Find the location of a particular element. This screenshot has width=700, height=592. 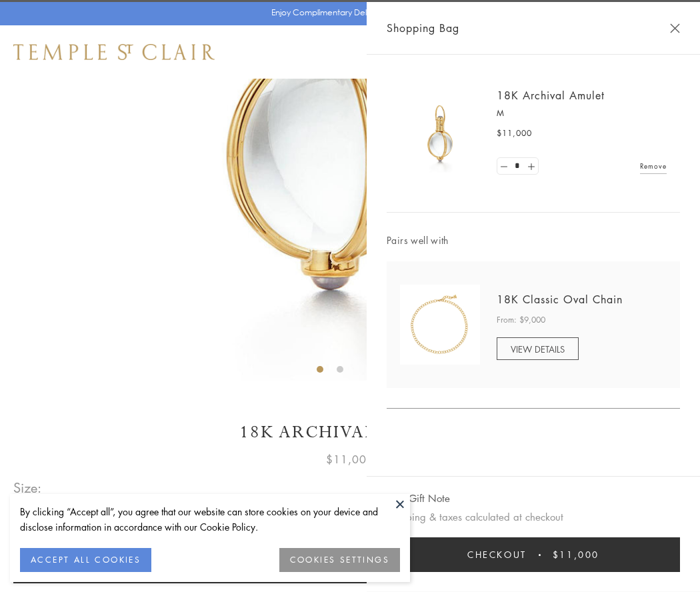

a: 18K Archival Amulet is located at coordinates (550, 95).